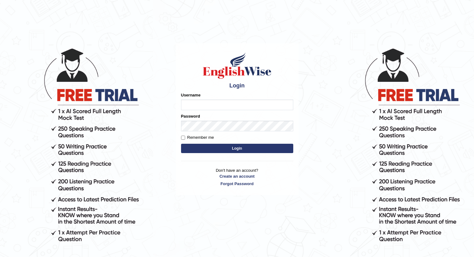 The height and width of the screenshot is (257, 474). I want to click on img: Logo of English Wise sign in for intelligent practice with AI, so click(237, 66).